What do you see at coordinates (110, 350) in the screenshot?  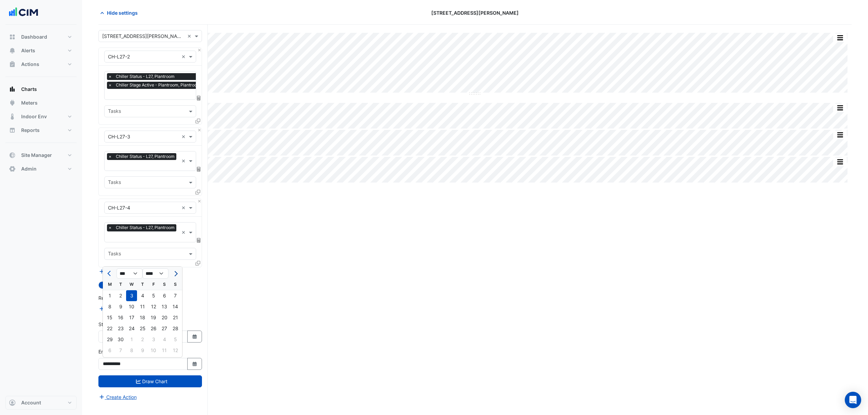 I see `div: 6` at bounding box center [110, 350].